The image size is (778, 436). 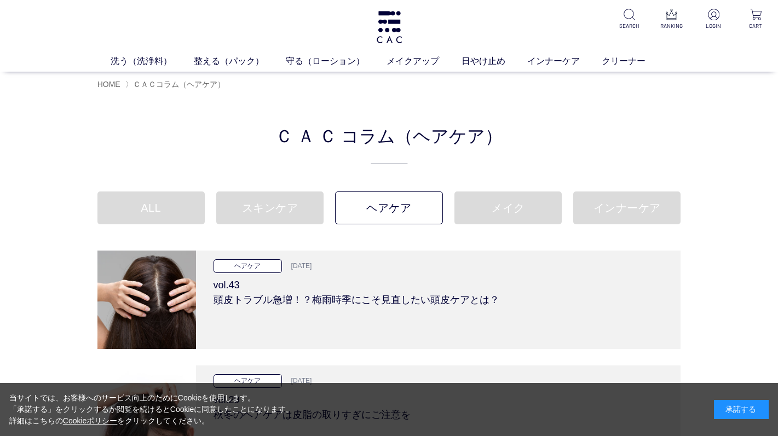 What do you see at coordinates (270, 208) in the screenshot?
I see `a: スキンケア` at bounding box center [270, 208].